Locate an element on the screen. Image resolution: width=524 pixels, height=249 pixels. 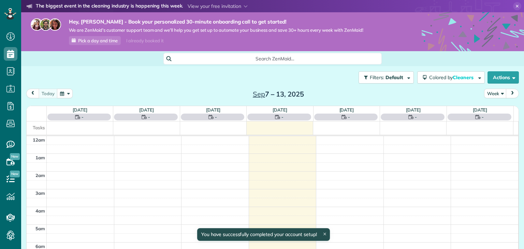
span: Colored by is located at coordinates (452, 77).